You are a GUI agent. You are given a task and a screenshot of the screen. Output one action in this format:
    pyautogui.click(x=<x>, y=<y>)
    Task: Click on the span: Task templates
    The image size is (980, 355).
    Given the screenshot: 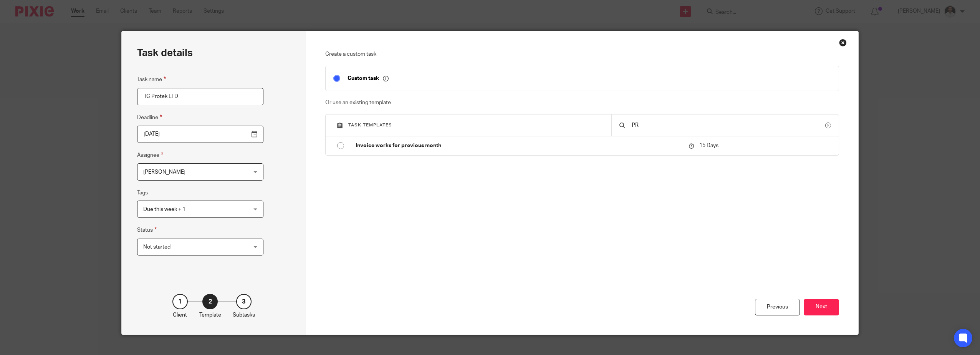 What is the action you would take?
    pyautogui.click(x=370, y=125)
    